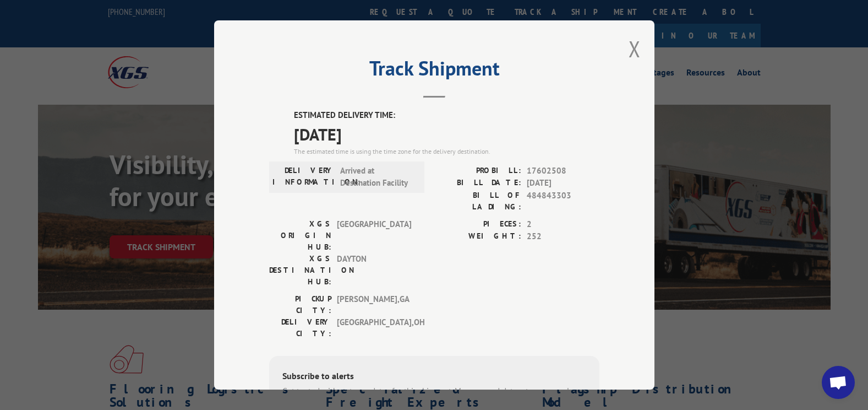 The width and height of the screenshot is (868, 410). I want to click on label: PIECES:, so click(478, 224).